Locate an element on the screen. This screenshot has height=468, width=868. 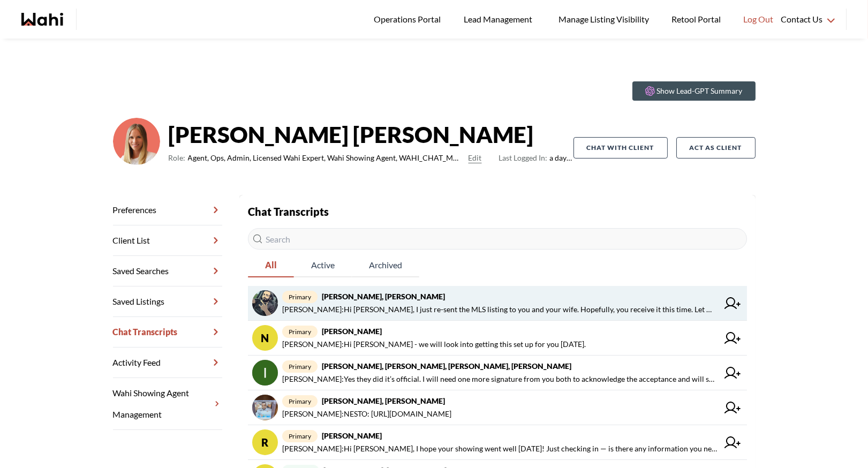
button: Chat with client is located at coordinates (620, 148).